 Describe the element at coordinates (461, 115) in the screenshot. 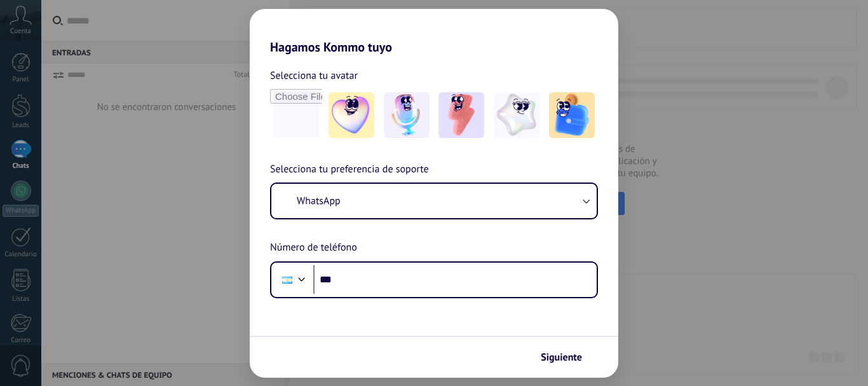

I see `img: -3.jpeg` at that location.